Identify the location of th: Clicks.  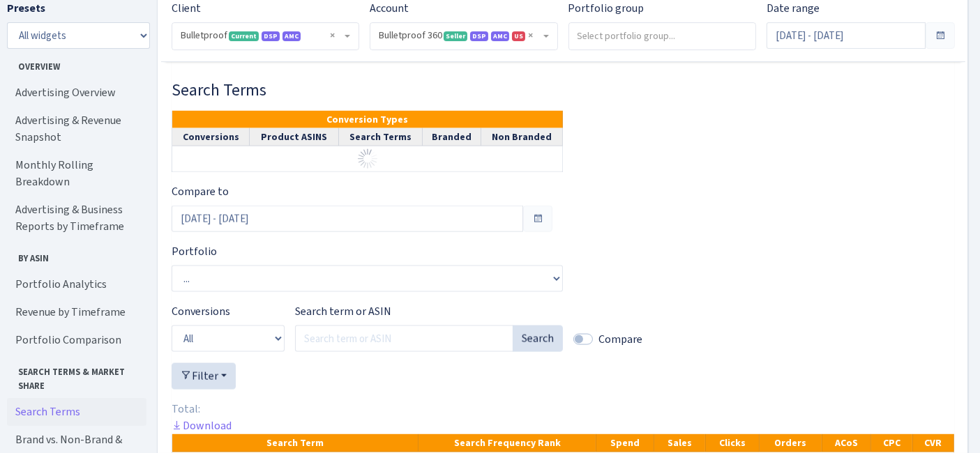
(732, 443).